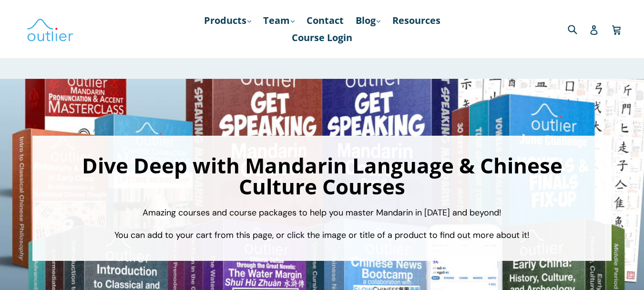 The width and height of the screenshot is (644, 290). What do you see at coordinates (416, 21) in the screenshot?
I see `a: Resources` at bounding box center [416, 21].